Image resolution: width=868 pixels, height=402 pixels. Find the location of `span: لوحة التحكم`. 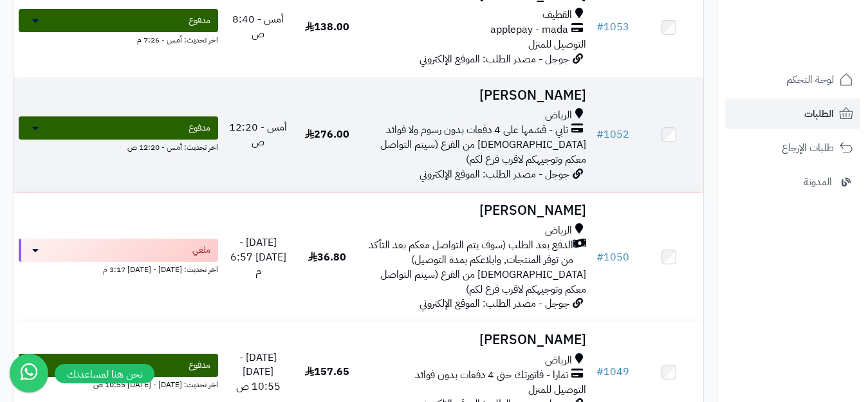

span: لوحة التحكم is located at coordinates (810, 80).